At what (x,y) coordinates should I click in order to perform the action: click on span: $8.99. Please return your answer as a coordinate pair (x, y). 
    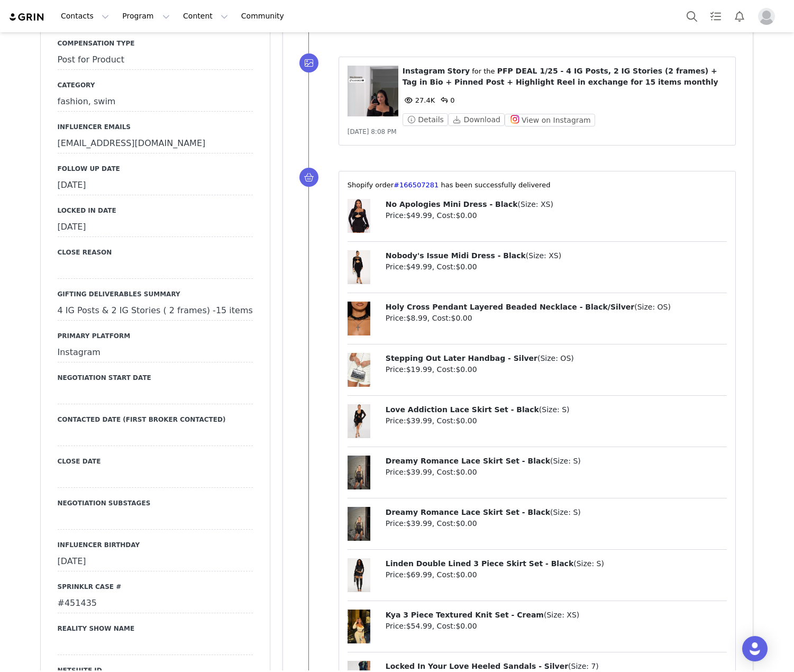
    Looking at the image, I should click on (417, 318).